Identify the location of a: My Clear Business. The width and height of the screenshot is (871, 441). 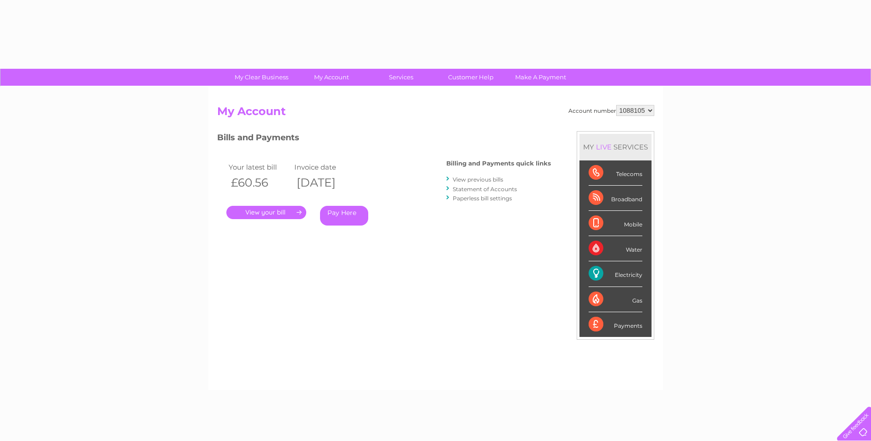
(261, 77).